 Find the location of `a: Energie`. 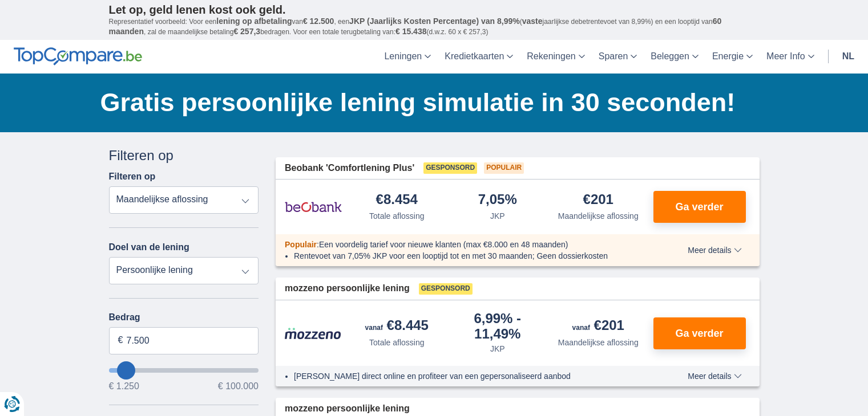

a: Energie is located at coordinates (732, 57).